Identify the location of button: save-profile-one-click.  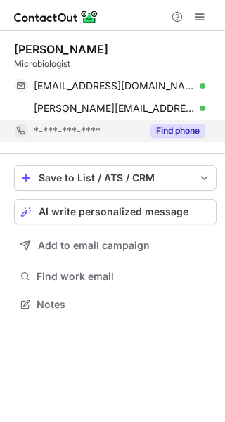
(115, 178).